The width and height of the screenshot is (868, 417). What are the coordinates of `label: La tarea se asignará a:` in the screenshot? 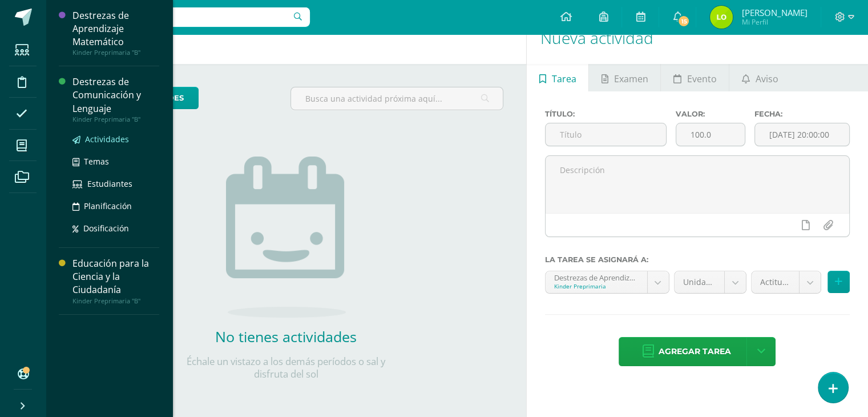 It's located at (697, 259).